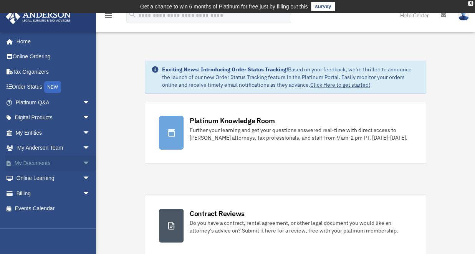 Image resolution: width=475 pixels, height=254 pixels. I want to click on a: menu, so click(108, 17).